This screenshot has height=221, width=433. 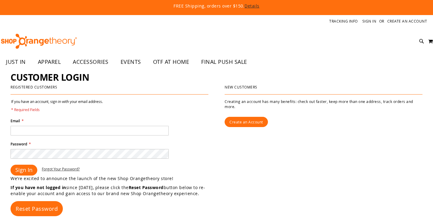 I want to click on span: Email, so click(x=15, y=121).